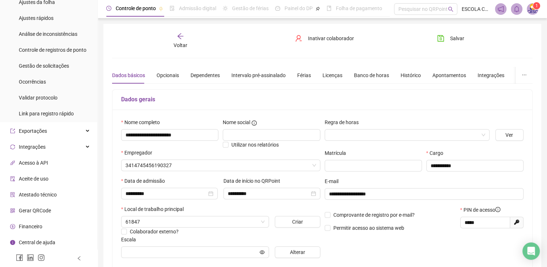 The image size is (547, 267). What do you see at coordinates (304, 75) in the screenshot?
I see `div: Férias` at bounding box center [304, 75].